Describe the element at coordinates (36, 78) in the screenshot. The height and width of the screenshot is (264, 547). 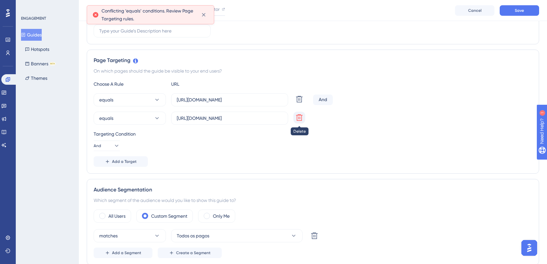
I see `button: Themes` at that location.